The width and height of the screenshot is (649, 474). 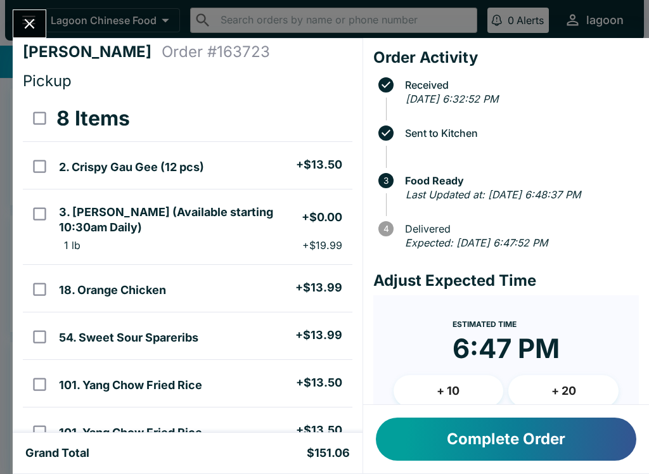 I want to click on h5: Grand Total, so click(x=57, y=453).